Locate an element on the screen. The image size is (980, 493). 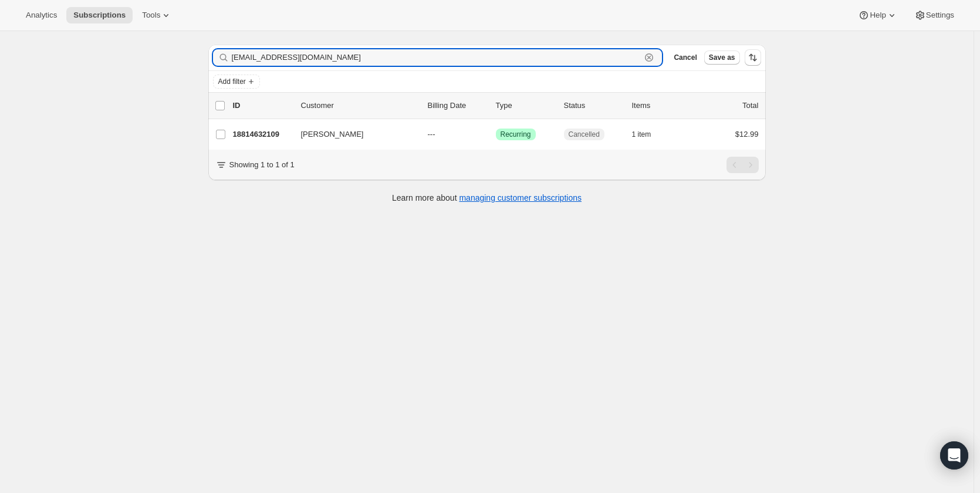
span: Tools is located at coordinates (151, 15).